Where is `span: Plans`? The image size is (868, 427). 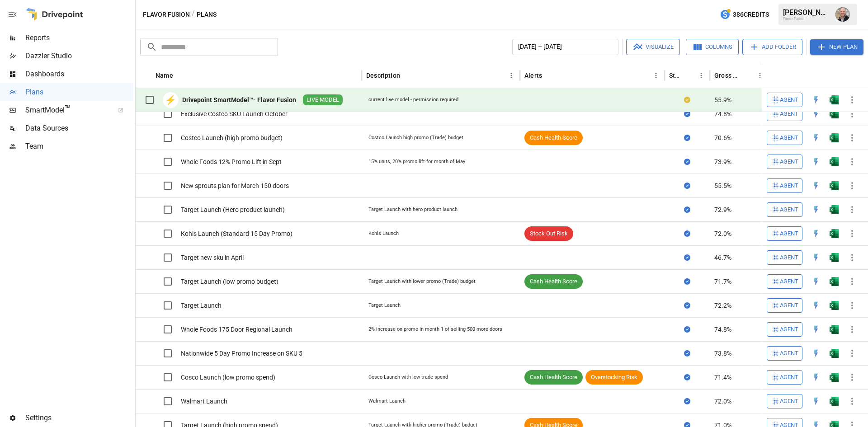
span: Plans is located at coordinates (79, 92).